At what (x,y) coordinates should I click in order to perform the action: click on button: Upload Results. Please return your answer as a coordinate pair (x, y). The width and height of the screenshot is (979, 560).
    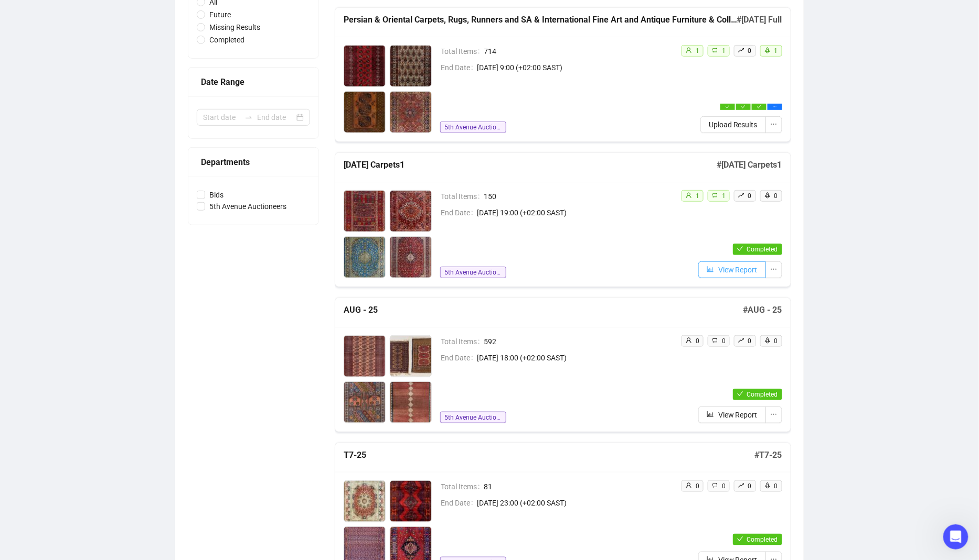
    Looking at the image, I should click on (733, 125).